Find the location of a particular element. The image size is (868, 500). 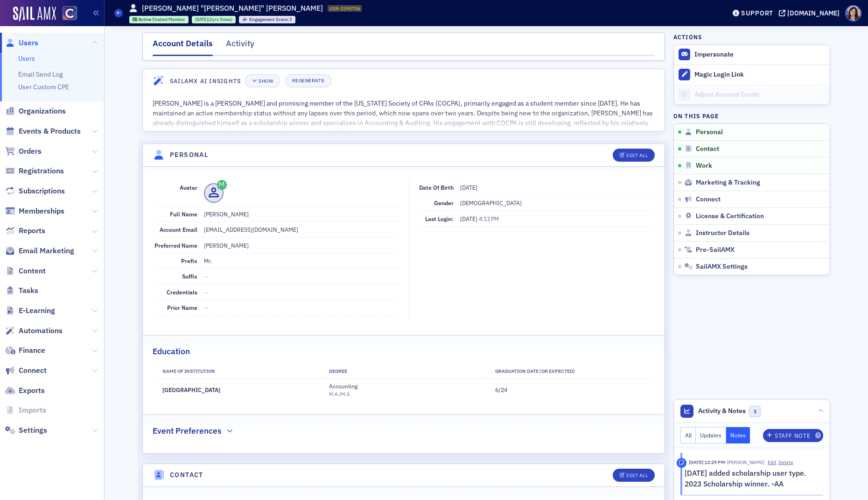

a: View Homepage is located at coordinates (66, 14).